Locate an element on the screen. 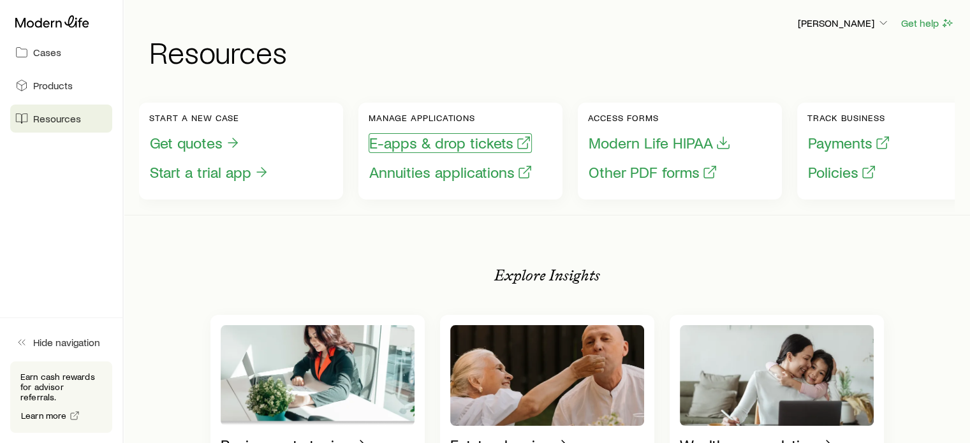 The width and height of the screenshot is (970, 443). p: Earn cash rewards for advisor referrals. is located at coordinates (61, 387).